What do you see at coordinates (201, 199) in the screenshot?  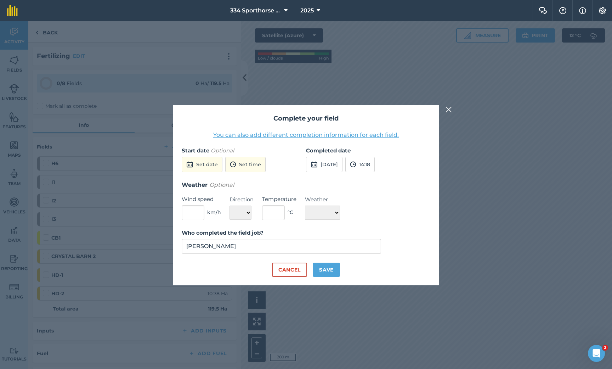 I see `label: Wind speed` at bounding box center [201, 199].